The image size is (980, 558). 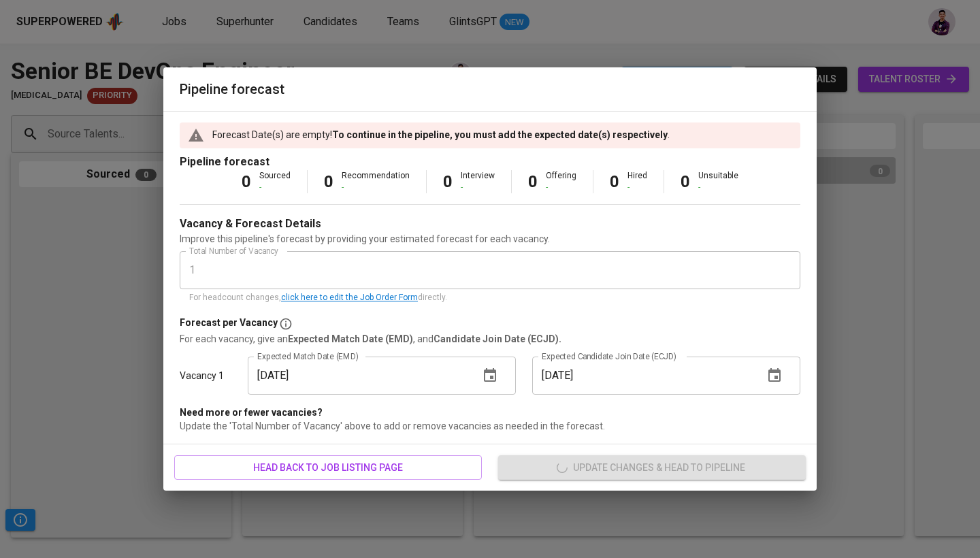 I want to click on p: For headcount changes, directly., so click(x=490, y=298).